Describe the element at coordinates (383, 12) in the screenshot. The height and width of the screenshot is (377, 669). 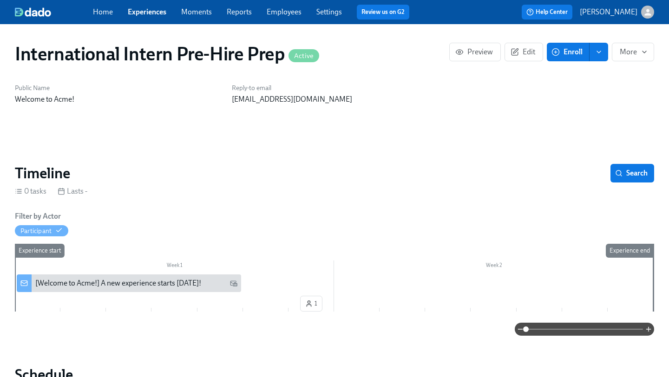
I see `a: Review us on G2` at that location.